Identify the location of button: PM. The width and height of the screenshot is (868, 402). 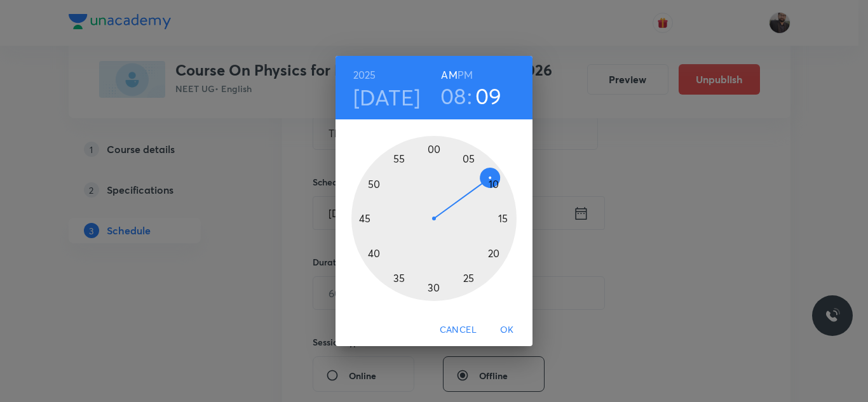
(465, 75).